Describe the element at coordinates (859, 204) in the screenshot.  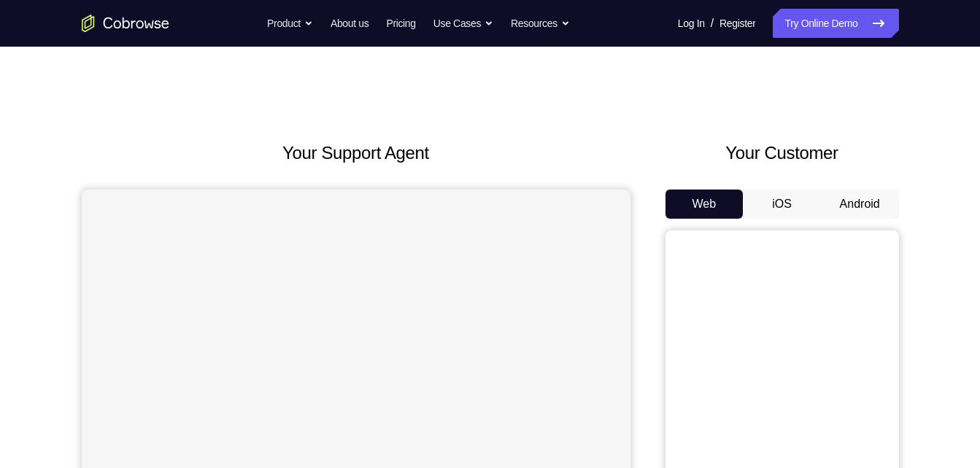
I see `button: Android` at that location.